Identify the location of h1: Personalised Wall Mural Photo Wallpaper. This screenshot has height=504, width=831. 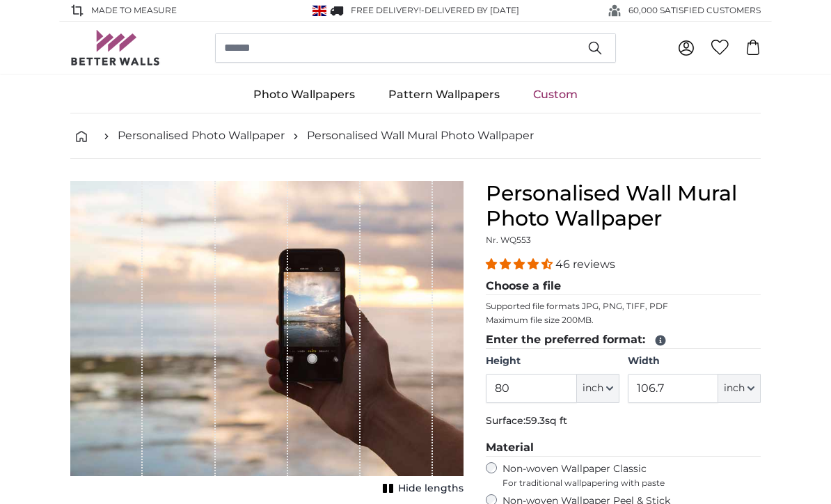
(623, 206).